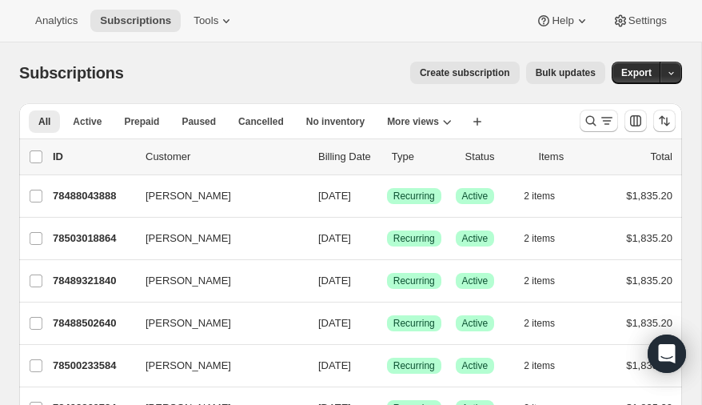  Describe the element at coordinates (637, 73) in the screenshot. I see `button: Export` at that location.